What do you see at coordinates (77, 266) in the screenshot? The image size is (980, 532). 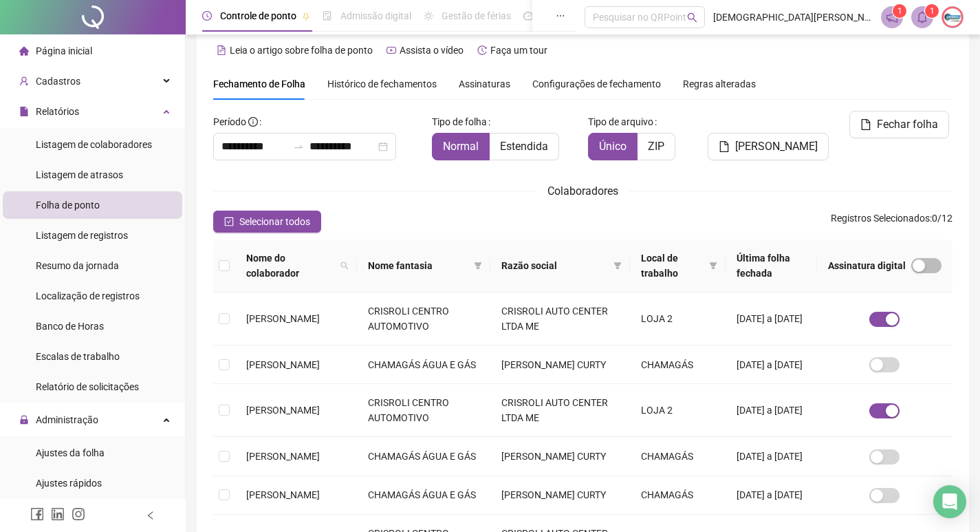 I see `span: Resumo da jornada` at bounding box center [77, 266].